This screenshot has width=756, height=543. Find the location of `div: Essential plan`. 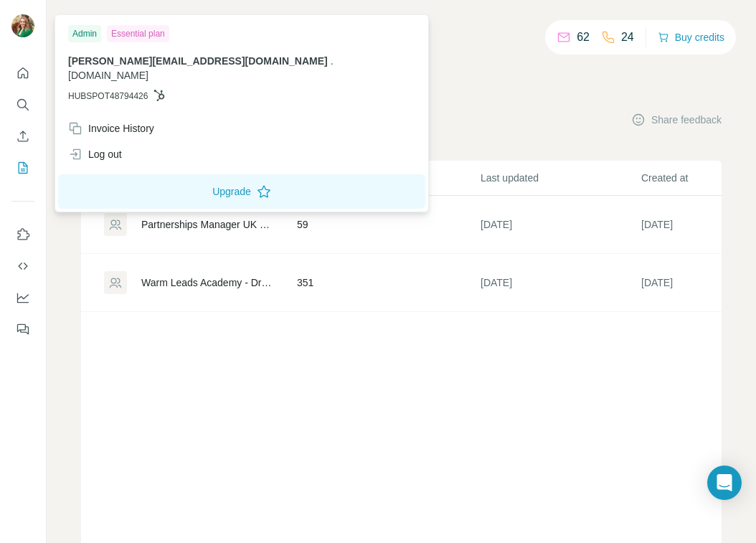

div: Essential plan is located at coordinates (138, 34).